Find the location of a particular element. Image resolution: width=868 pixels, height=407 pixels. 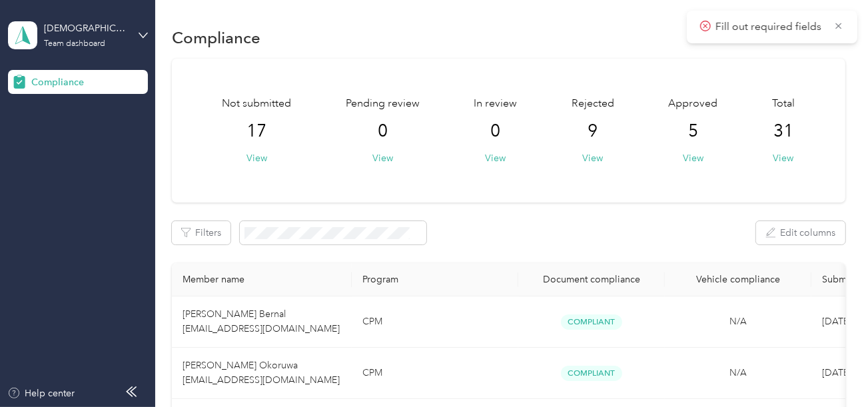

span: 9 is located at coordinates (592, 132).